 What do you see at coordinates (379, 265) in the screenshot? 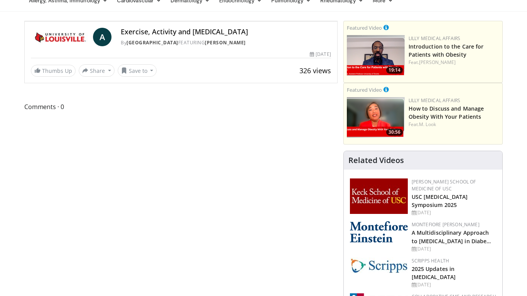
I see `img: c9f2b0b7-b02a-4276-a72a-b0cbb4230bc1.jpg.150x105_q85_autocrop_double_scale_upscale_version-0.2.jpg` at bounding box center [379, 265].